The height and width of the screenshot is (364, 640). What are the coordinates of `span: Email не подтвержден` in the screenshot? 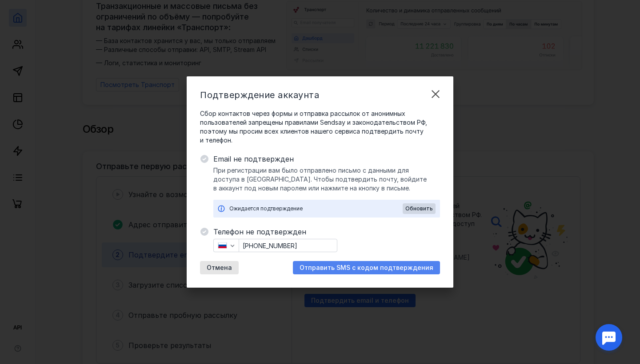 It's located at (327, 159).